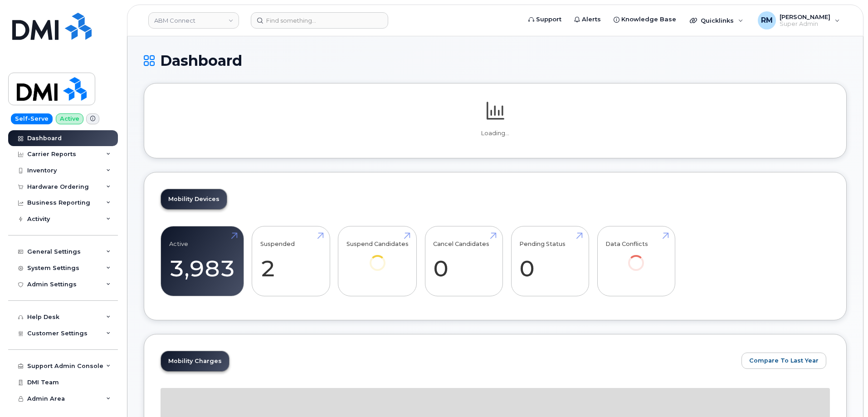 The height and width of the screenshot is (417, 868). I want to click on a: Data Conflicts, so click(636, 258).